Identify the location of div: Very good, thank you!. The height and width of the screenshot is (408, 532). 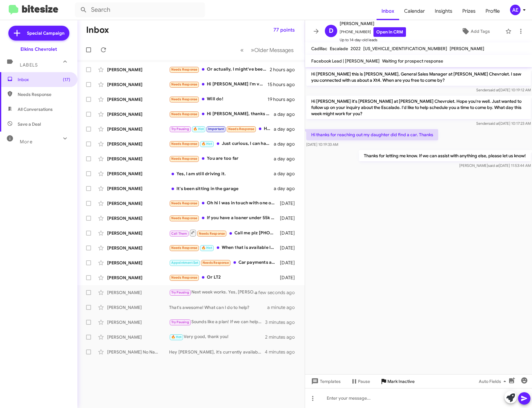
(217, 337).